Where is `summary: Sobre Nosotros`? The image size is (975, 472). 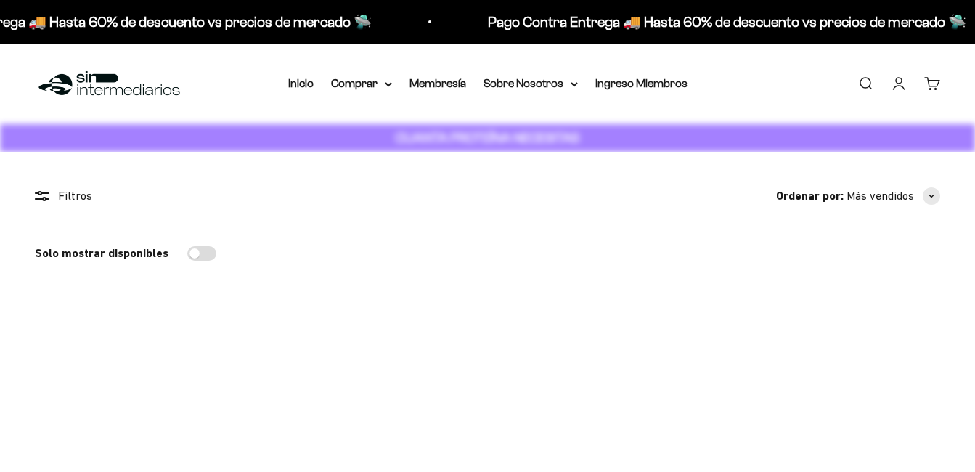
summary: Sobre Nosotros is located at coordinates (531, 84).